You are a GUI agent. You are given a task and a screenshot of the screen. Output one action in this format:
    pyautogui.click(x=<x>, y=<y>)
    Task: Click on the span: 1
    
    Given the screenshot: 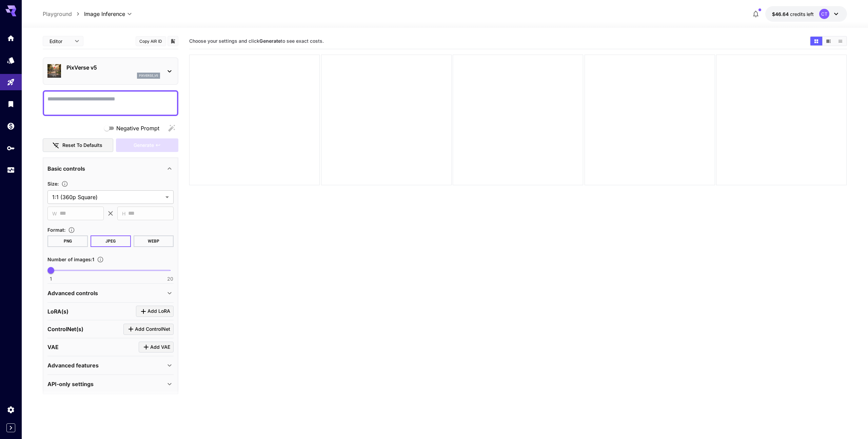 What is the action you would take?
    pyautogui.click(x=51, y=279)
    